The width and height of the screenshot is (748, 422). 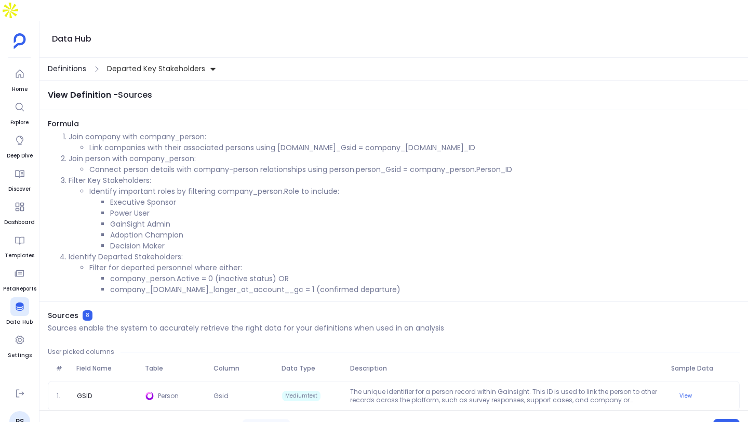 I want to click on li: Connect person details with company-person relationships using person.person_Gsid = company_perso..., so click(x=415, y=169).